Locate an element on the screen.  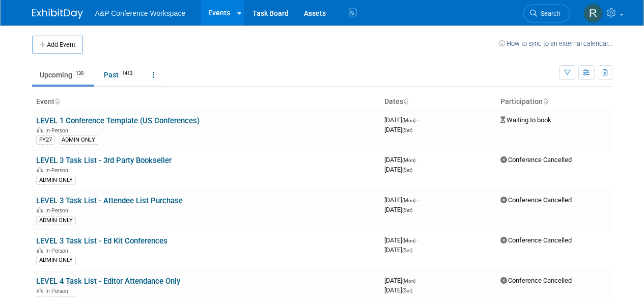
a: LEVEL 3 Task List - Ed Kit Conferences is located at coordinates (102, 241).